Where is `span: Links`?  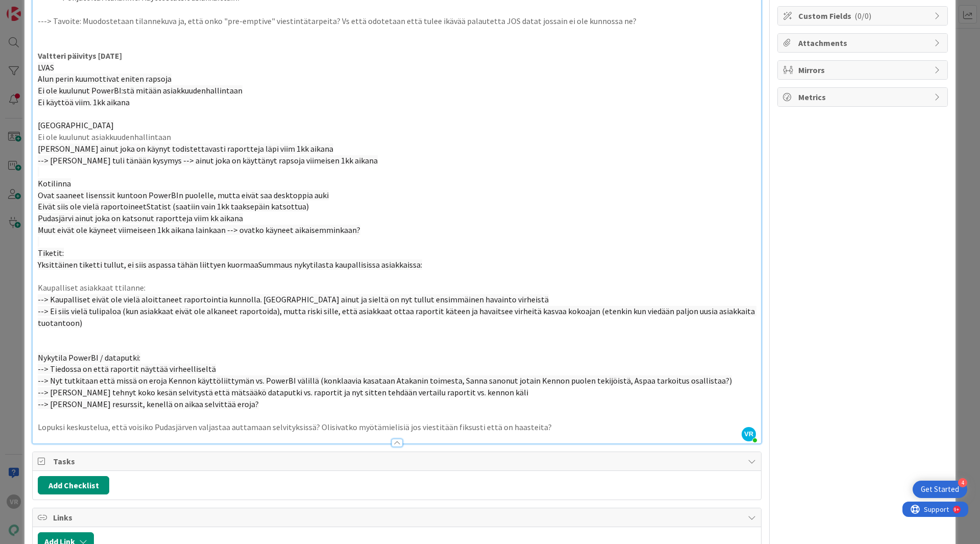 span: Links is located at coordinates (398, 517).